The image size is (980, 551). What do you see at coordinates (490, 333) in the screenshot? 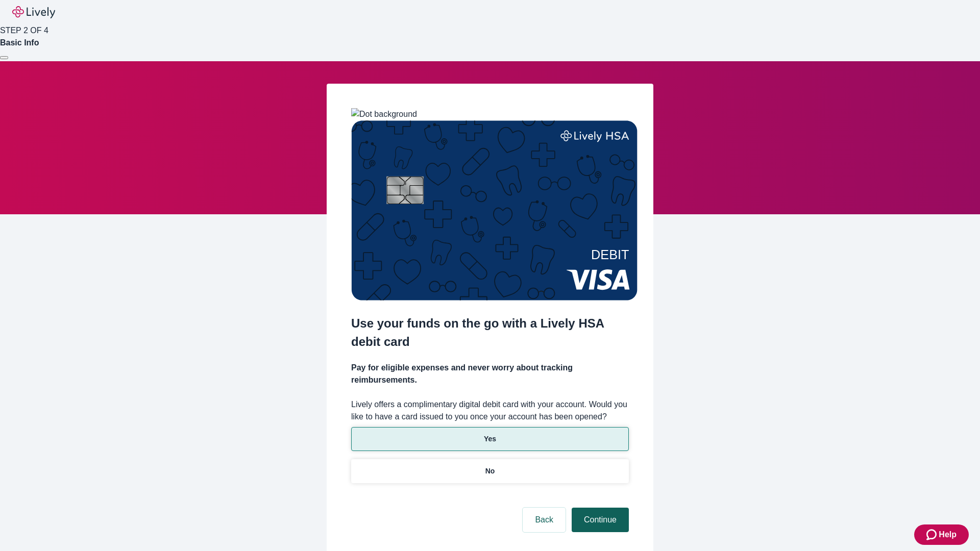
I see `h2: Use your funds on the go with a Lively HSA debit card` at bounding box center [490, 333].